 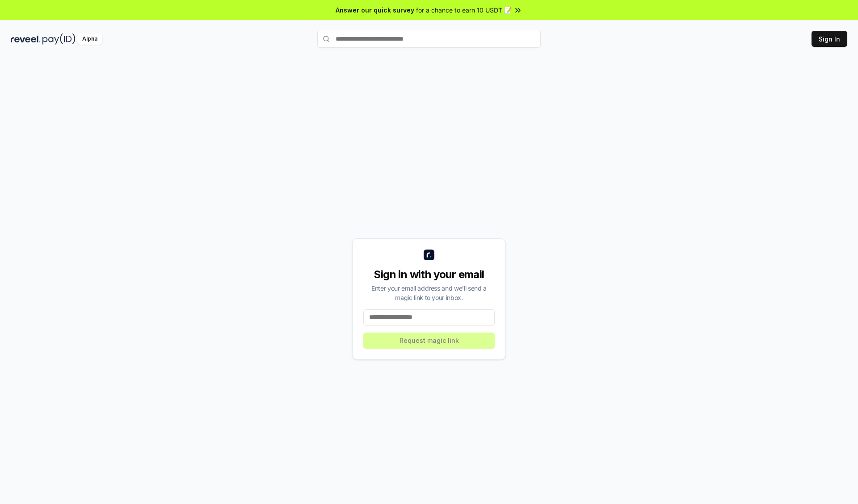 I want to click on div: Enter your email address and we’ll send a magic link to your inbox., so click(x=429, y=293).